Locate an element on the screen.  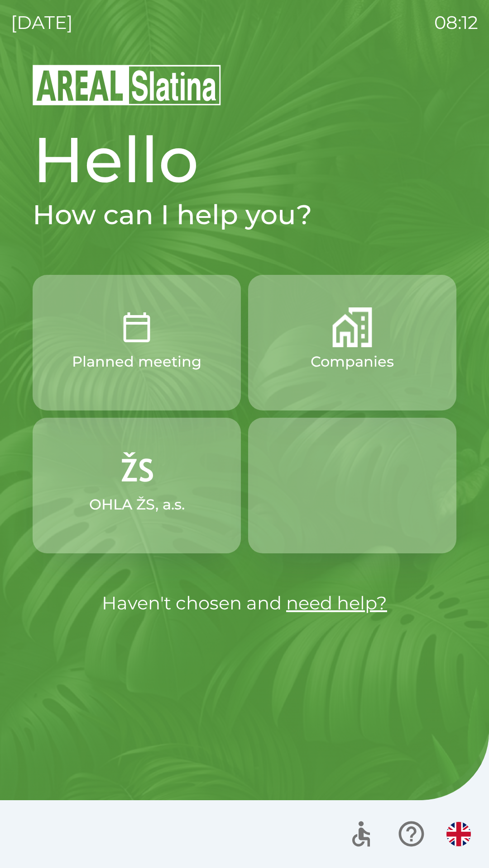
p: Companies is located at coordinates (352, 362).